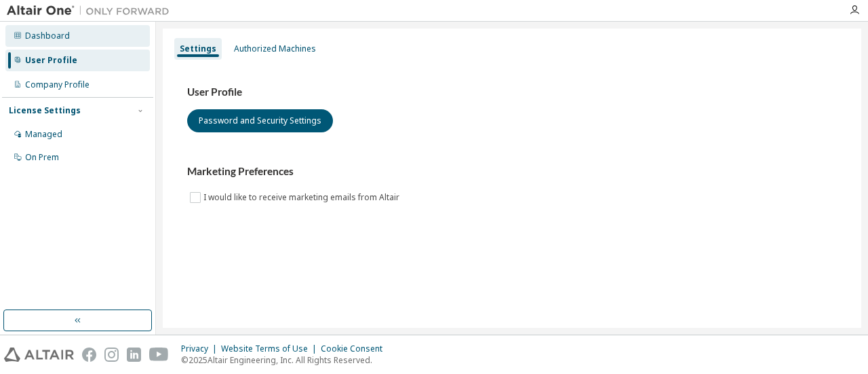  I want to click on img: facebook.svg, so click(89, 354).